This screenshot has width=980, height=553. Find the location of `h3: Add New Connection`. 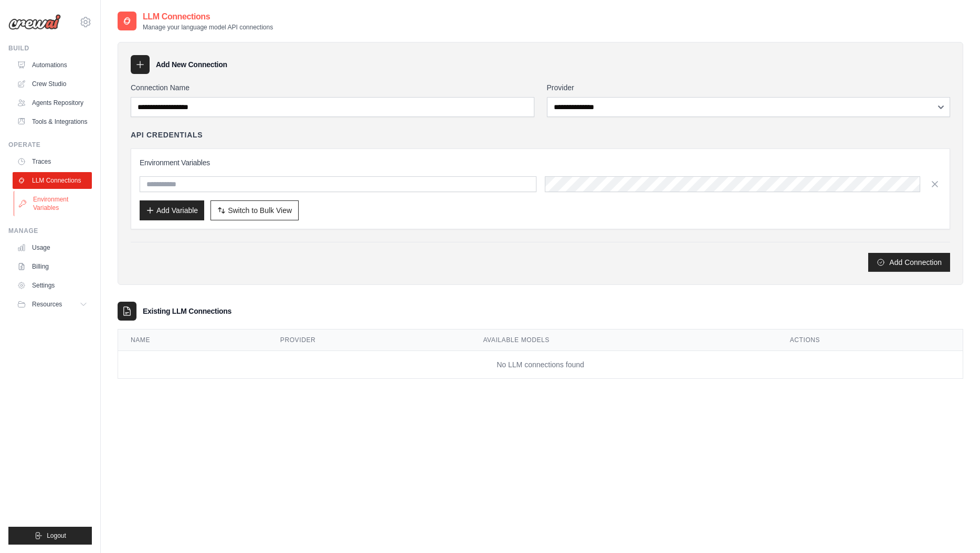

h3: Add New Connection is located at coordinates (192, 65).